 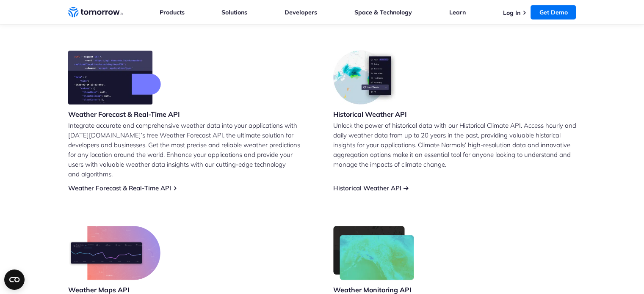 I want to click on a: Learn, so click(x=458, y=12).